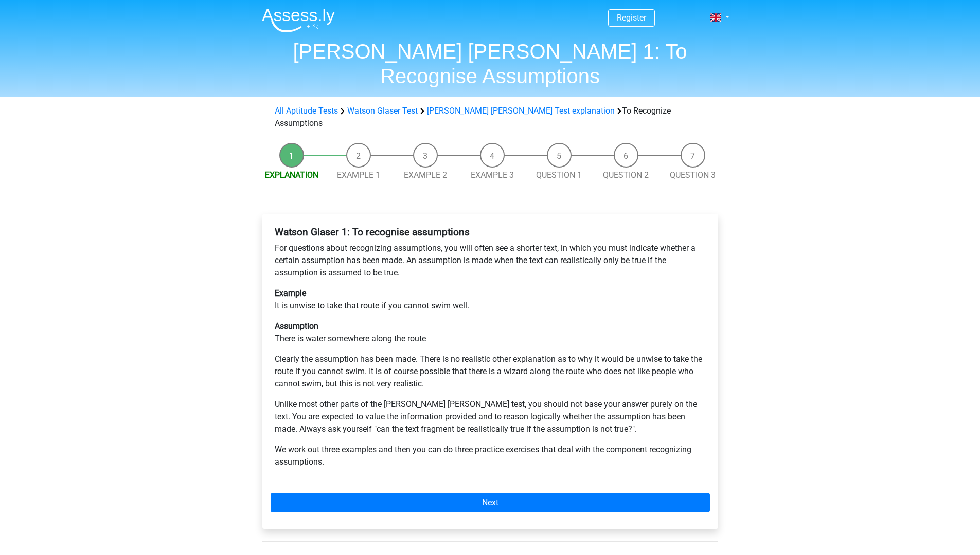 The image size is (980, 555). What do you see at coordinates (425, 175) in the screenshot?
I see `a: Example 2` at bounding box center [425, 175].